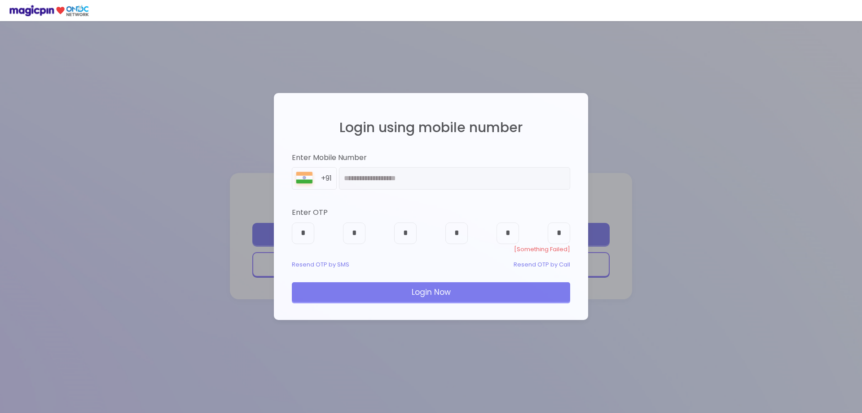 The image size is (862, 413). What do you see at coordinates (431, 158) in the screenshot?
I see `div: Enter Mobile Number` at bounding box center [431, 158].